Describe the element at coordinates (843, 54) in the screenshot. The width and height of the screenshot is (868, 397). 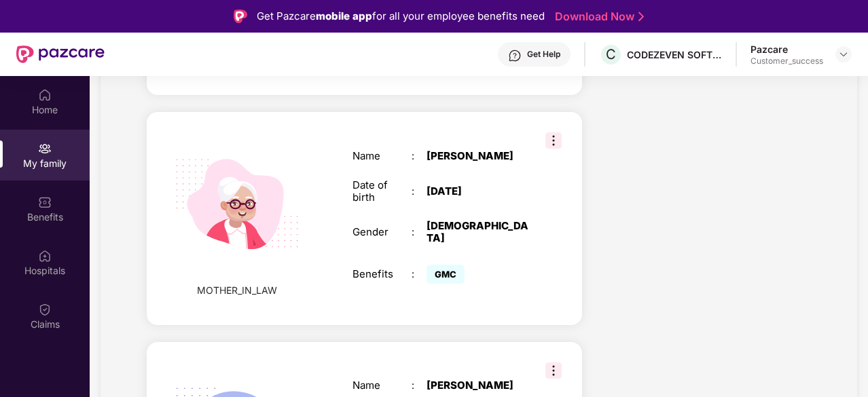
I see `img: svg+xml;base64,PHN2ZyBpZD0iRHJvcGRvd24tMzJ4MzIiIHhtbG5zPSJodHRwOi8vd3d3LnczLm9yZy8yMDAwL3N2ZyIgd2...` at that location.